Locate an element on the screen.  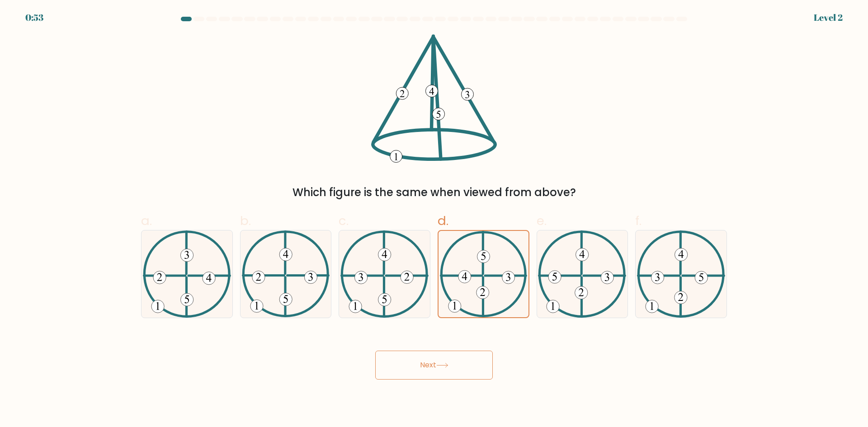
div: Level 2 is located at coordinates (828, 17).